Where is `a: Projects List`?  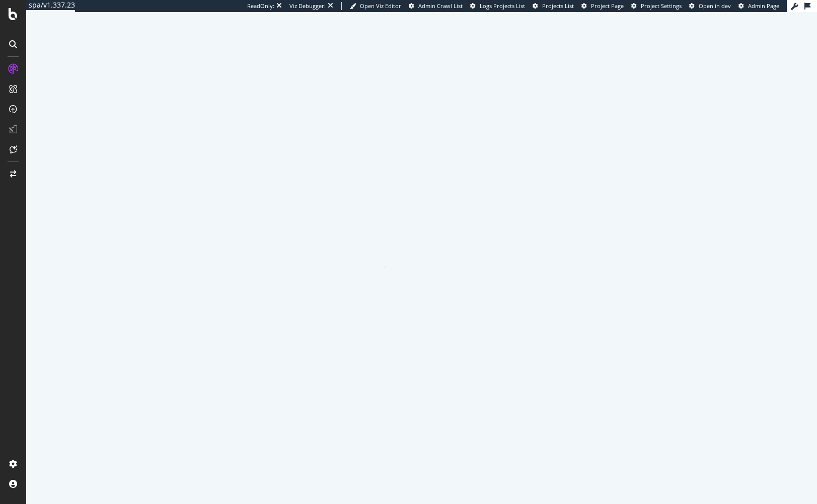
a: Projects List is located at coordinates (553, 6).